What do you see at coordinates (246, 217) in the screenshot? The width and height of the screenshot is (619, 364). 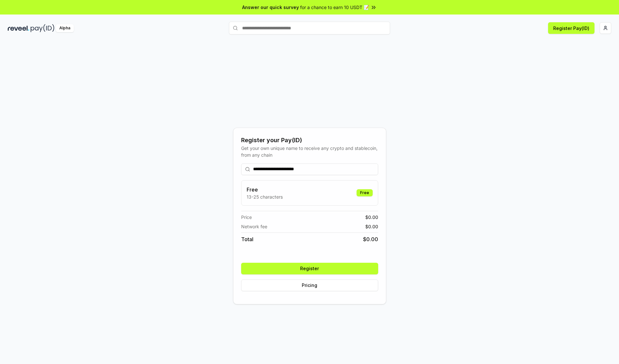 I see `span: Price` at bounding box center [246, 217].